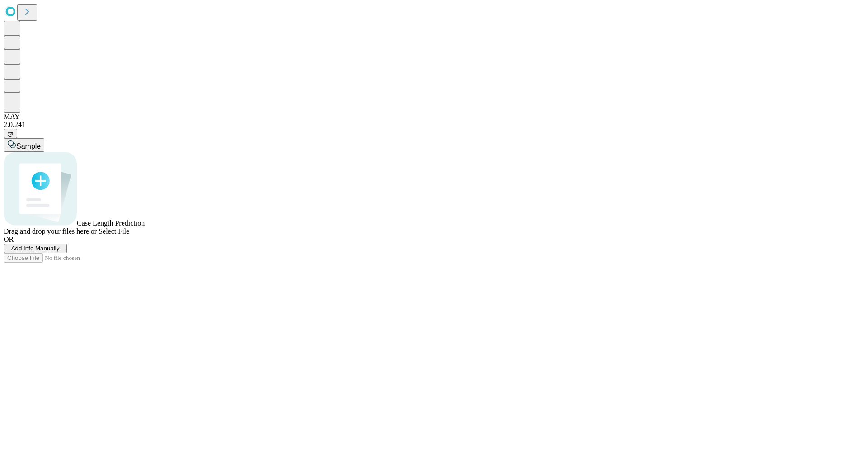 The image size is (868, 466). I want to click on button: Add Info Manually, so click(36, 248).